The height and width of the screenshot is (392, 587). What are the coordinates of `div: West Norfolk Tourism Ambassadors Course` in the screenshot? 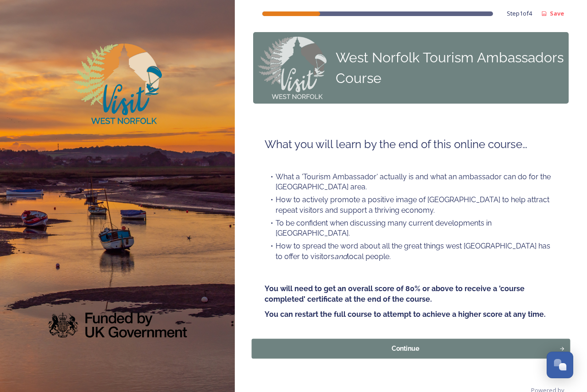 It's located at (449, 68).